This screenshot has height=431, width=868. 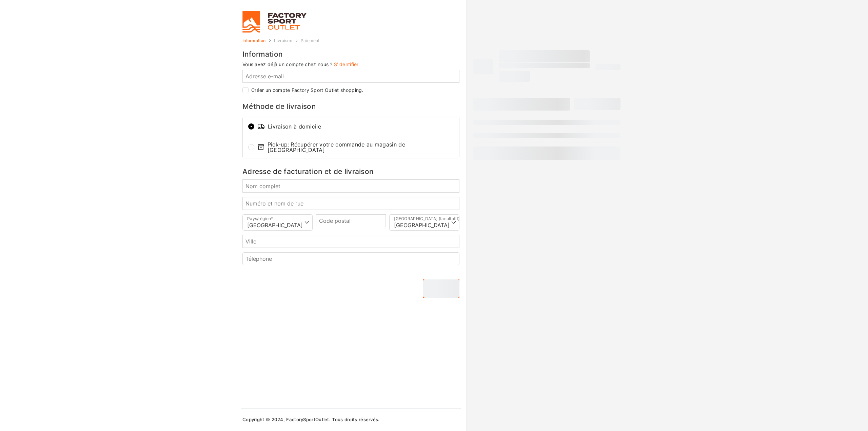 What do you see at coordinates (351, 419) in the screenshot?
I see `p: Copyright © 2024, FactorySportOutlet. Tous droits réservés.` at bounding box center [351, 419].